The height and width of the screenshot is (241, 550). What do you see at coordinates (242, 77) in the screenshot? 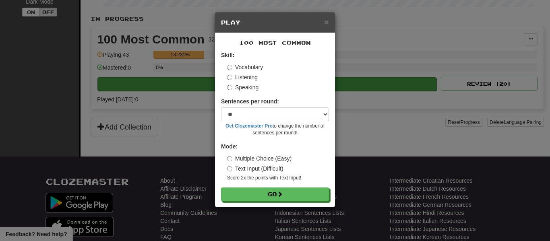
I see `label: Listening` at bounding box center [242, 77].